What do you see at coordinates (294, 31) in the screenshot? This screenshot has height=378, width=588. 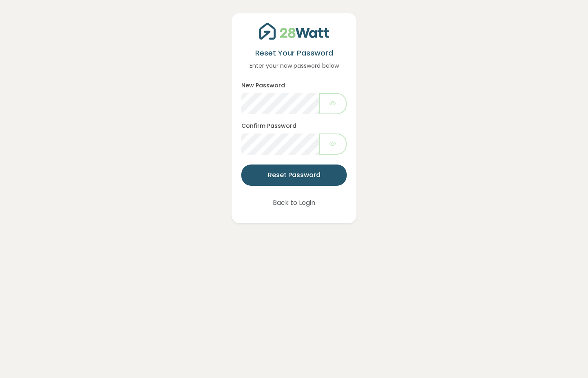 I see `img: 28Watt` at bounding box center [294, 31].